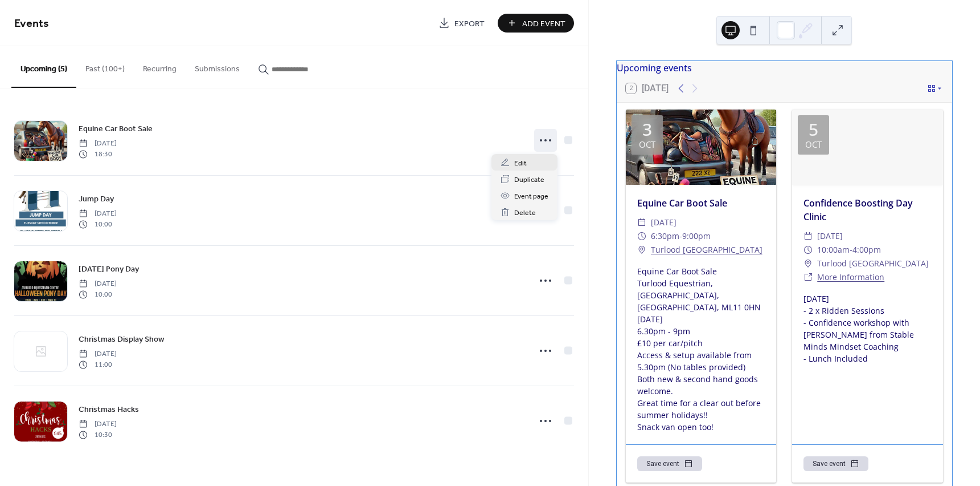 Image resolution: width=980 pixels, height=486 pixels. I want to click on a: Confidence Boosting Day Clinic, so click(859, 210).